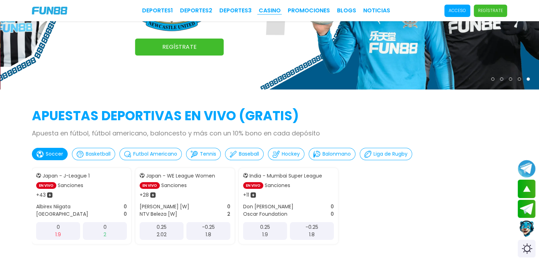  I want to click on p: Apuesta en fútbol, fútbol americano, baloncesto y más con un 10% bono en cada depósito, so click(269, 133).